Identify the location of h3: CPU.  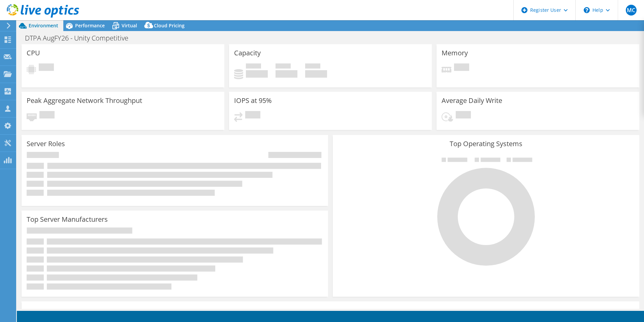
(34, 53).